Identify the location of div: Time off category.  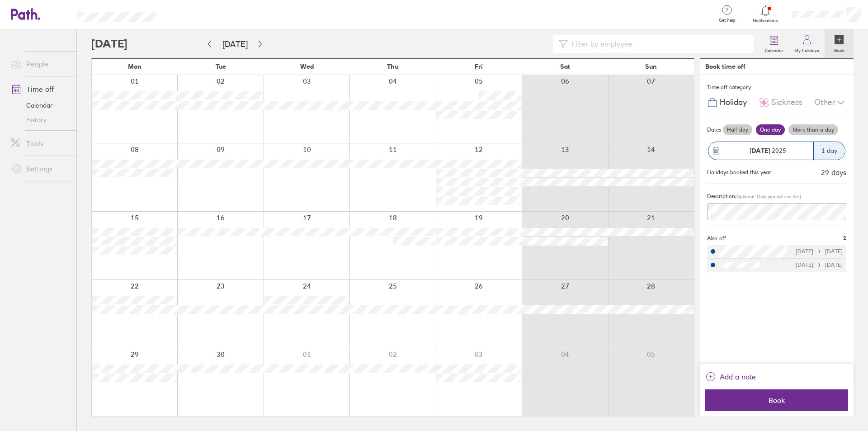
(776, 87).